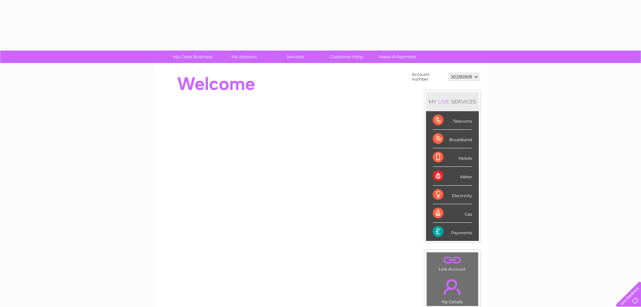 The width and height of the screenshot is (641, 307). I want to click on div: Payments, so click(452, 232).